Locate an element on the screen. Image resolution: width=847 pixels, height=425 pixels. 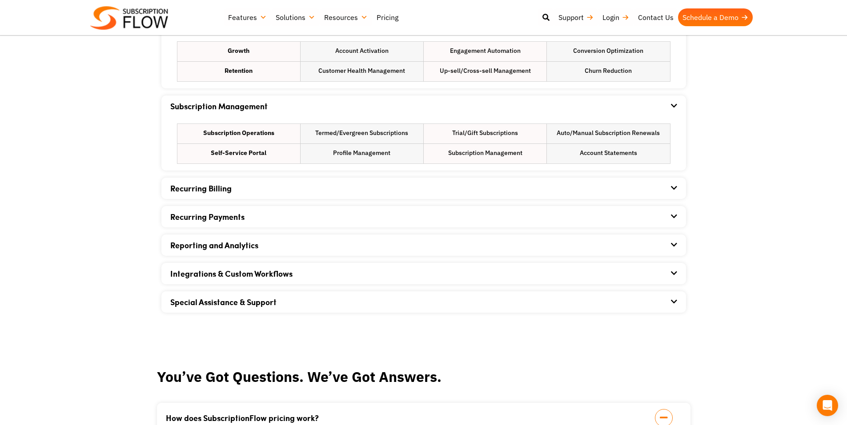
a: How does SubscriptionFlow pricing work? is located at coordinates (413, 418).